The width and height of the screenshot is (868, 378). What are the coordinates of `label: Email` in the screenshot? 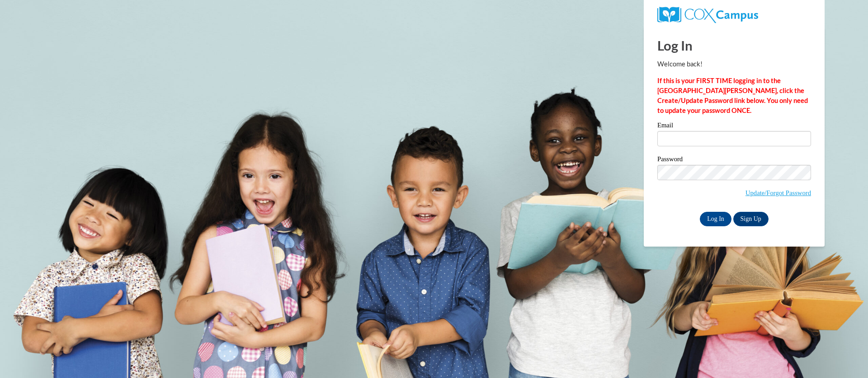 It's located at (734, 126).